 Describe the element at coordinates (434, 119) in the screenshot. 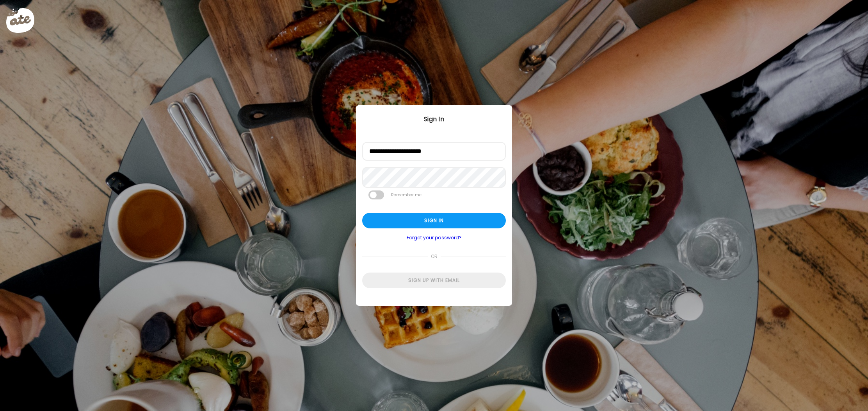

I see `div: Sign In` at that location.